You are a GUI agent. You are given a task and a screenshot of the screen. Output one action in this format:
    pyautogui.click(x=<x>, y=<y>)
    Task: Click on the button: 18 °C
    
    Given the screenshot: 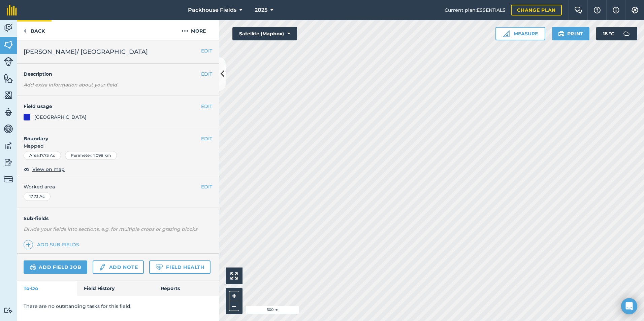 What is the action you would take?
    pyautogui.click(x=617, y=34)
    